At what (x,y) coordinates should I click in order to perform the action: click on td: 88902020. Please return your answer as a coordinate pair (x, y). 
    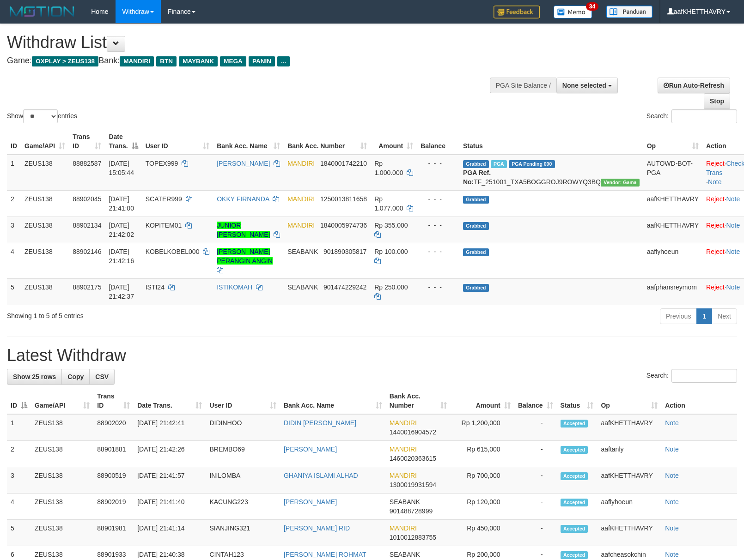
    Looking at the image, I should click on (113, 428).